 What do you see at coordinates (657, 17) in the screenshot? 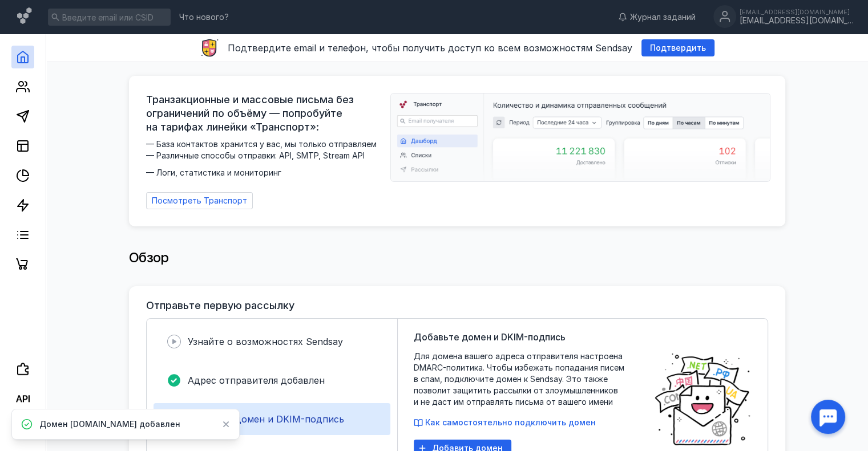
I see `a: Журнал заданий` at bounding box center [657, 17].